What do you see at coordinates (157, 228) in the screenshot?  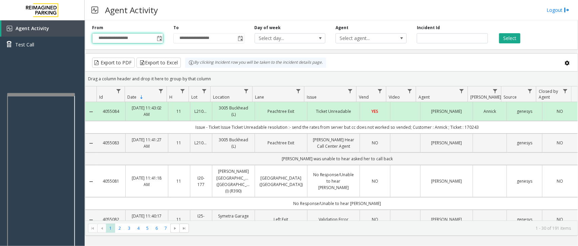 I see `span: Page 6` at bounding box center [157, 228].